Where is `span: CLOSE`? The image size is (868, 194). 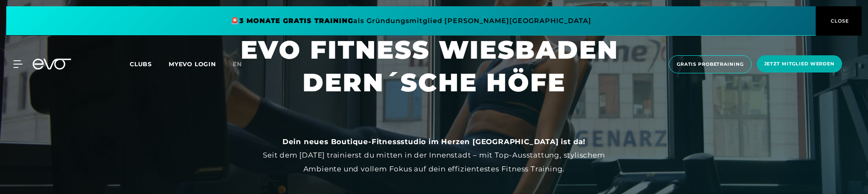 span: CLOSE is located at coordinates (839, 21).